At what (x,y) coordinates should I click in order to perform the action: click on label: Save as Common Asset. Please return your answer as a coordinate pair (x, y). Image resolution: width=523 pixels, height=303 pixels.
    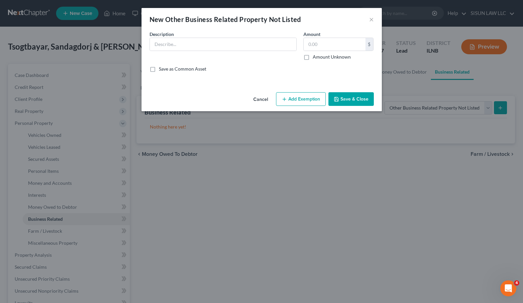
    Looking at the image, I should click on (182, 69).